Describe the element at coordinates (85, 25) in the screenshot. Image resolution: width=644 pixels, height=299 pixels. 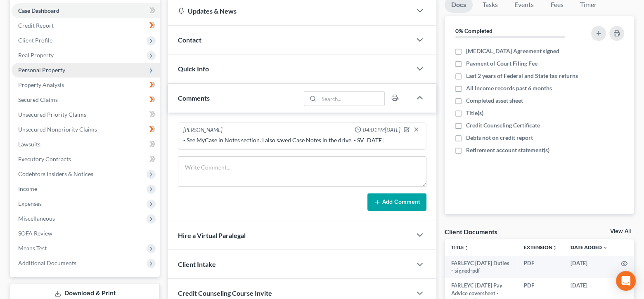
I see `a: Credit Report` at that location.